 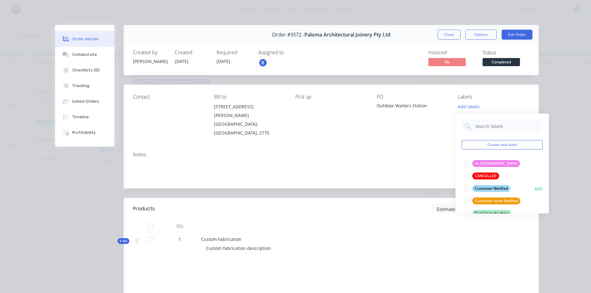 What do you see at coordinates (507, 126) in the screenshot?
I see `input: Search labels` at bounding box center [507, 126].